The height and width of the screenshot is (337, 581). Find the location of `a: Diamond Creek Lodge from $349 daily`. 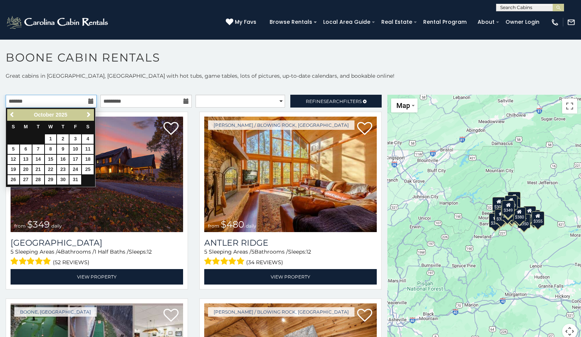

a: Diamond Creek Lodge from $349 daily is located at coordinates (97, 174).